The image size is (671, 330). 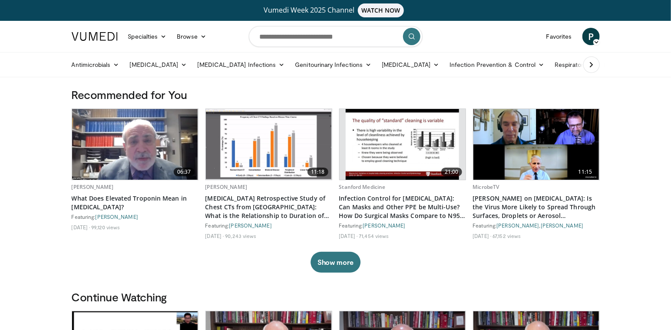 I want to click on a: 11:18, so click(x=269, y=144).